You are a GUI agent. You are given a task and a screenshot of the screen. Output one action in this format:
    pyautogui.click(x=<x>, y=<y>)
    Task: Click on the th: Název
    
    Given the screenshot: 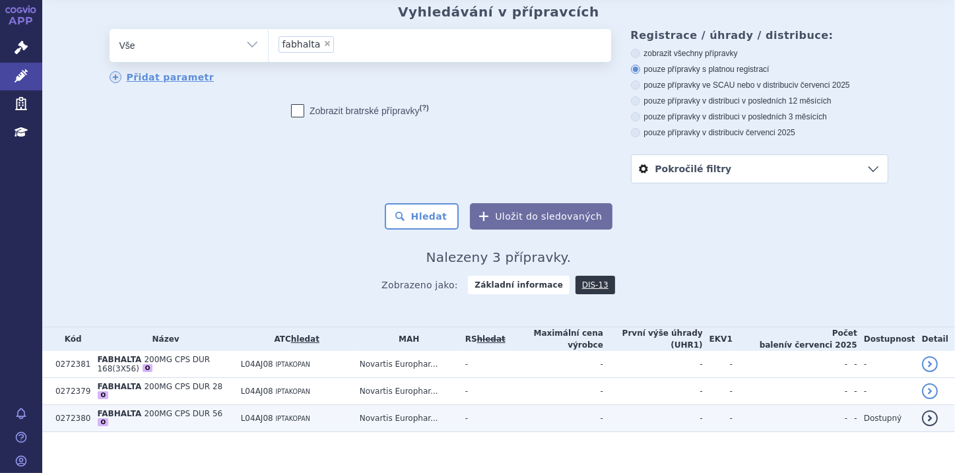 What is the action you would take?
    pyautogui.click(x=162, y=339)
    